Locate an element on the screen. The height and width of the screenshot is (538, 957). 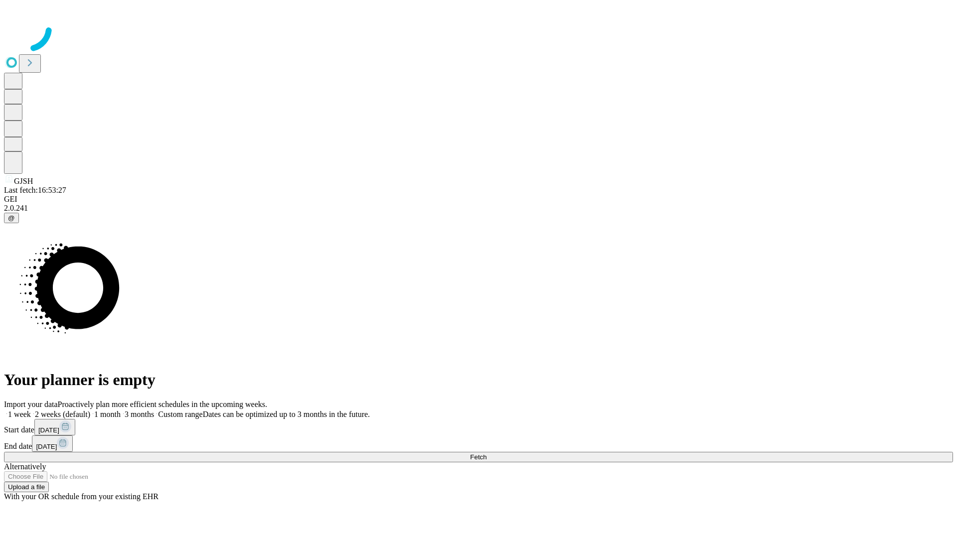
span: 3 months is located at coordinates (139, 414).